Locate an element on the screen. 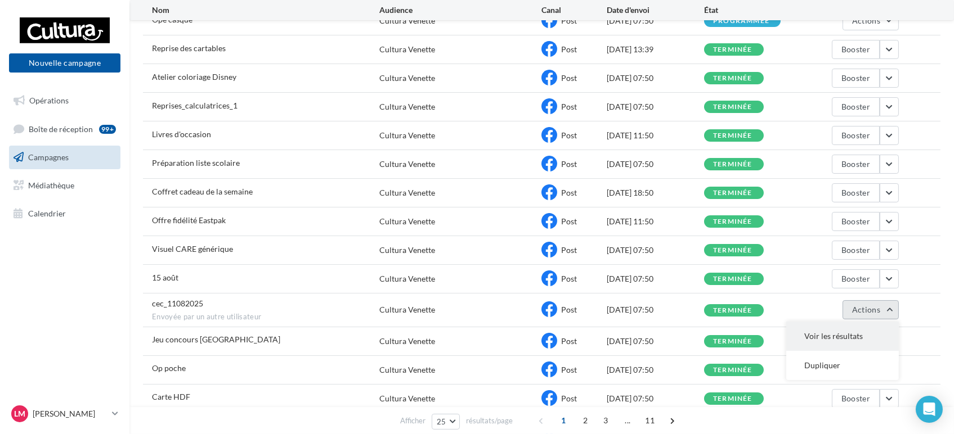 The width and height of the screenshot is (954, 434). a: Boîte de réception99+ is located at coordinates (65, 129).